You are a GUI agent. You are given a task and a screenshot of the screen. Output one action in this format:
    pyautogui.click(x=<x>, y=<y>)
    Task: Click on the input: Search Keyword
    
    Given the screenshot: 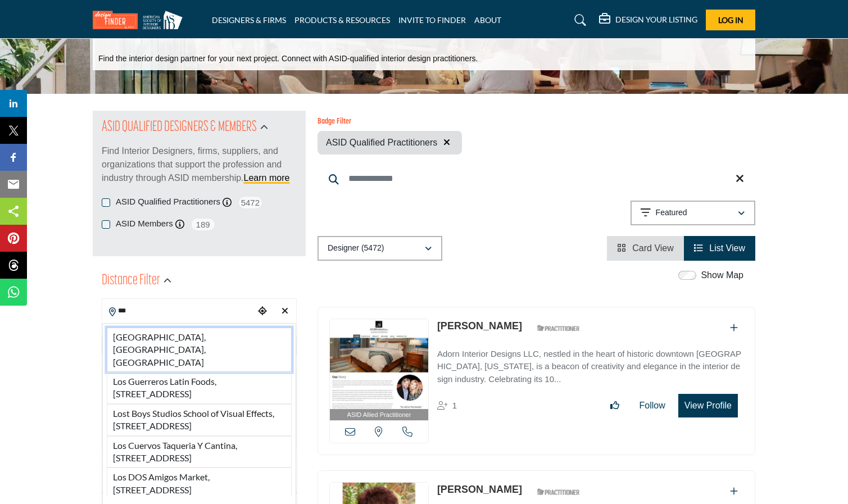 What is the action you would take?
    pyautogui.click(x=536, y=178)
    